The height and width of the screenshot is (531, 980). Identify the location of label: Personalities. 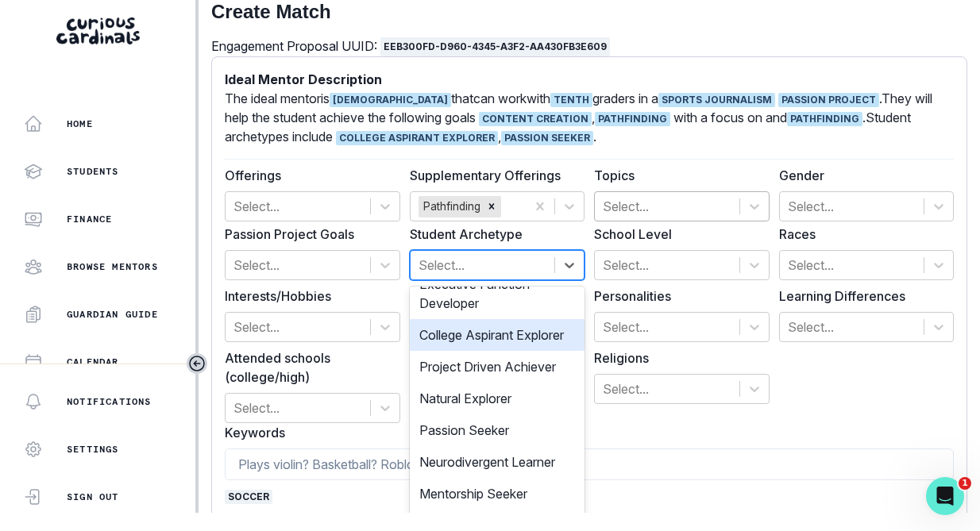
(676, 296).